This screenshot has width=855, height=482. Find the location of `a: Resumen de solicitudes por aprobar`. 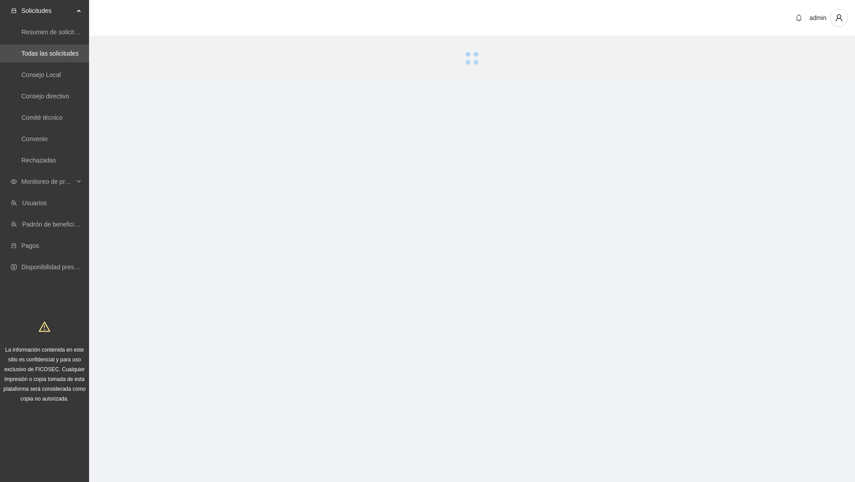

a: Resumen de solicitudes por aprobar is located at coordinates (71, 32).